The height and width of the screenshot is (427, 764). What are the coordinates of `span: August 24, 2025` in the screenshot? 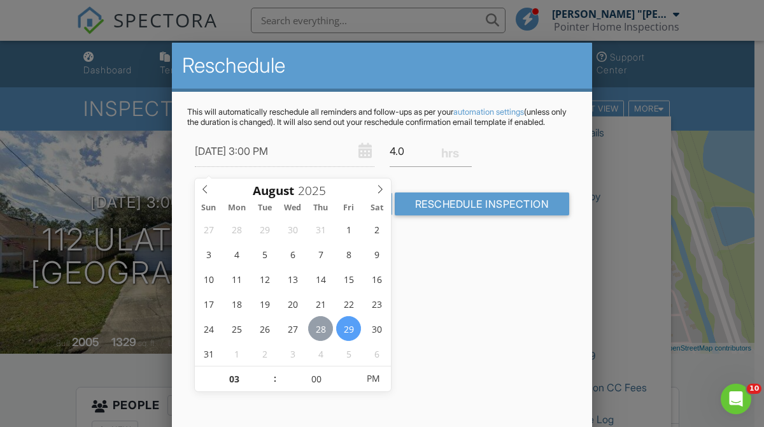 It's located at (208, 328).